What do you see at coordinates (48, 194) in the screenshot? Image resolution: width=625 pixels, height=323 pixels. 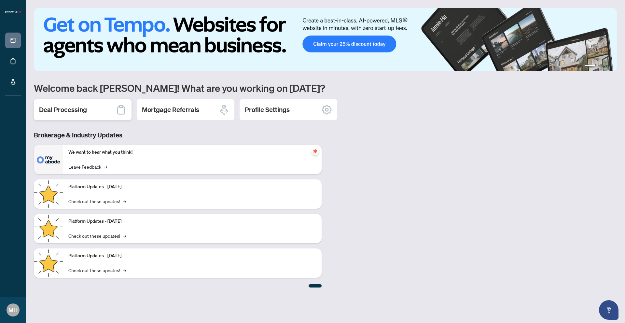 I see `img: Platform Updates - July 21, 2025` at bounding box center [48, 194].